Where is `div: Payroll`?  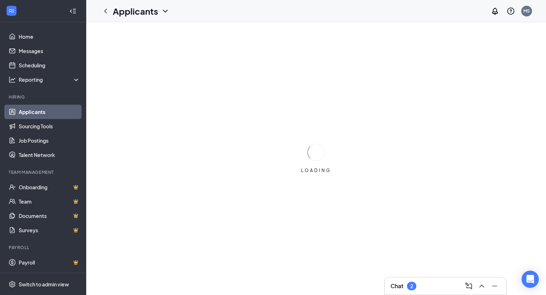 div: Payroll is located at coordinates (43, 248).